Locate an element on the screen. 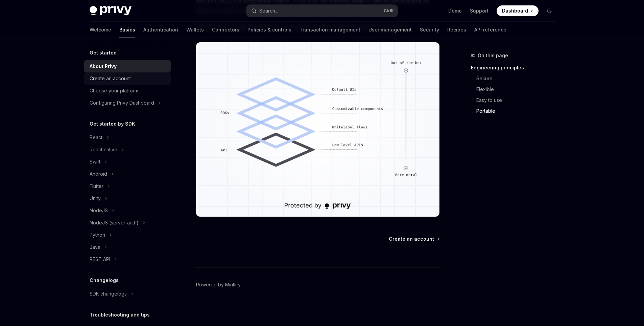  a: Transaction management is located at coordinates (330, 30).